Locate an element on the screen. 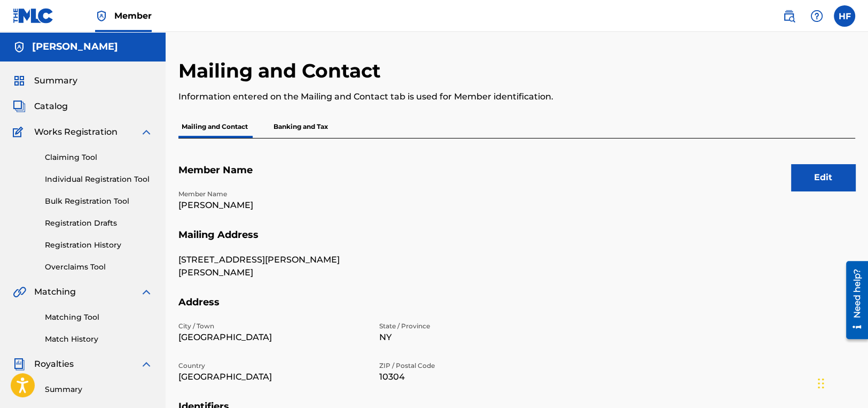 This screenshot has height=408, width=868. a: SummarySummary is located at coordinates (45, 81).